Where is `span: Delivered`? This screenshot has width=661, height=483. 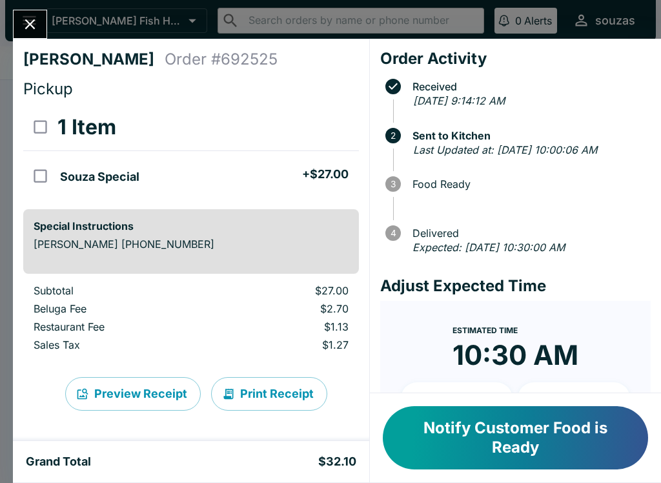 span: Delivered is located at coordinates (528, 233).